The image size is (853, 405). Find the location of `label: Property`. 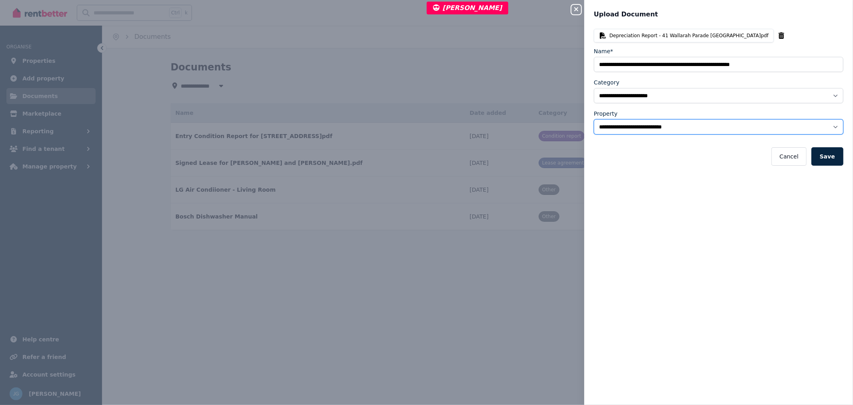

label: Property is located at coordinates (605, 114).